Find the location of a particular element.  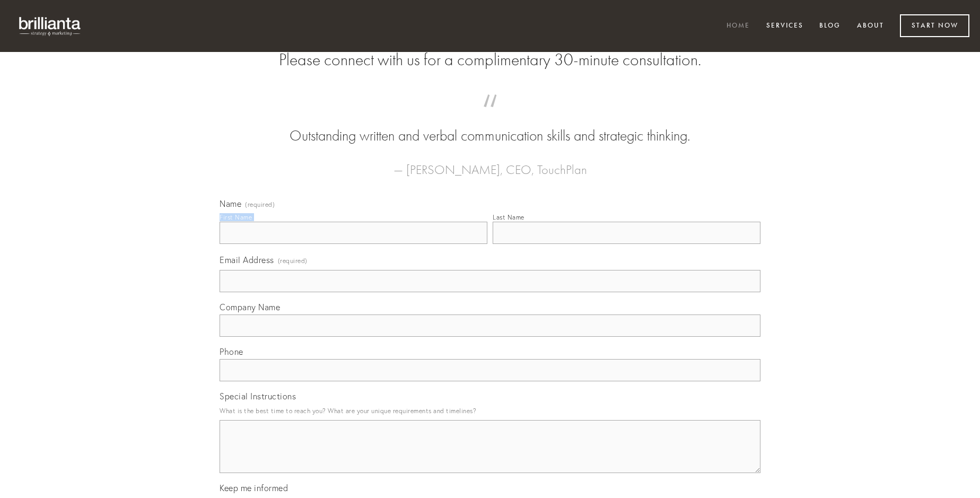

span: Name is located at coordinates (230, 203).